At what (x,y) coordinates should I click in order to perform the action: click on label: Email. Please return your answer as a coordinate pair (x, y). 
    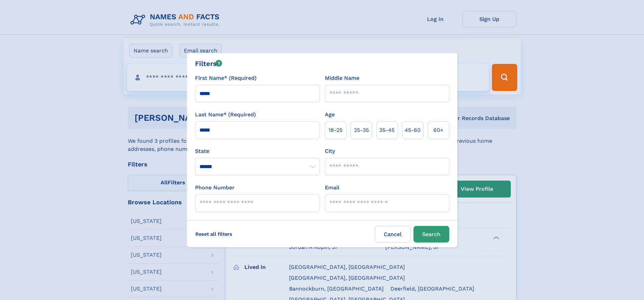
    Looking at the image, I should click on (332, 187).